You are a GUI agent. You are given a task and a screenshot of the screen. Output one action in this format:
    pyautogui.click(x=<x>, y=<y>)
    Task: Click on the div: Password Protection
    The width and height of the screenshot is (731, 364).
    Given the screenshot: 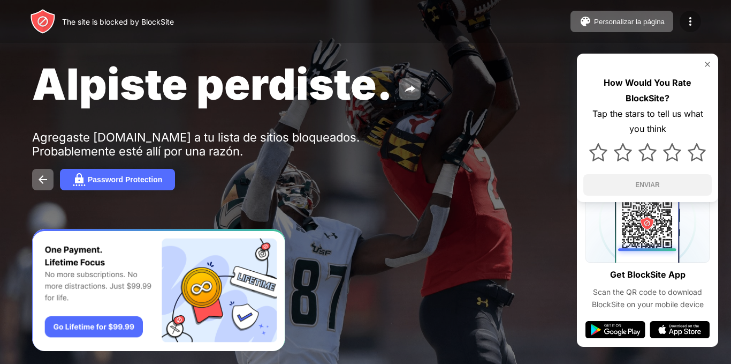 What is the action you would take?
    pyautogui.click(x=125, y=179)
    